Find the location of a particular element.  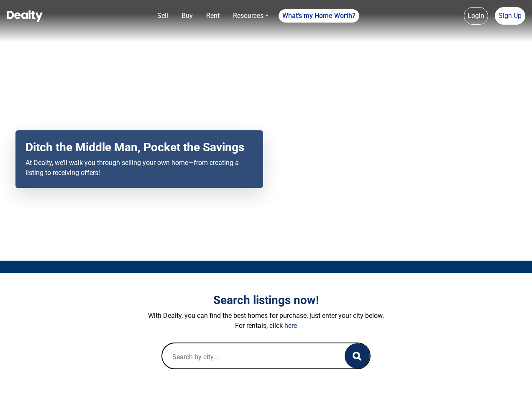

h3: Search listings now! is located at coordinates (266, 300).